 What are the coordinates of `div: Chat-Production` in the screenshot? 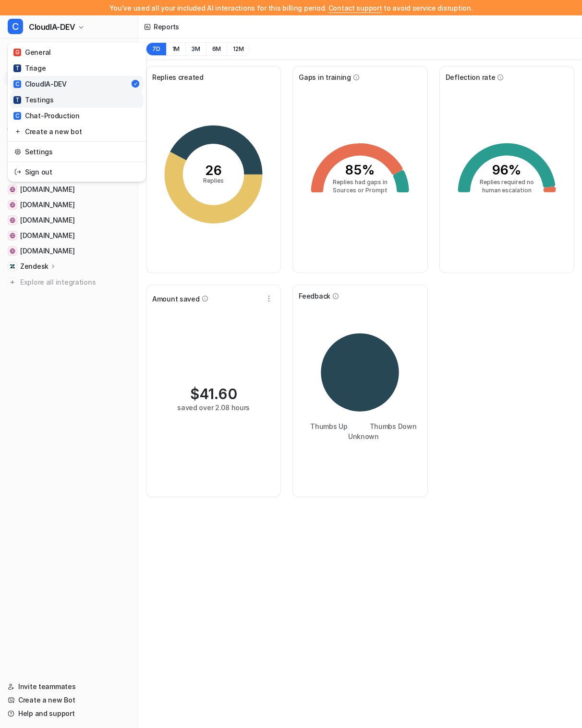 It's located at (47, 115).